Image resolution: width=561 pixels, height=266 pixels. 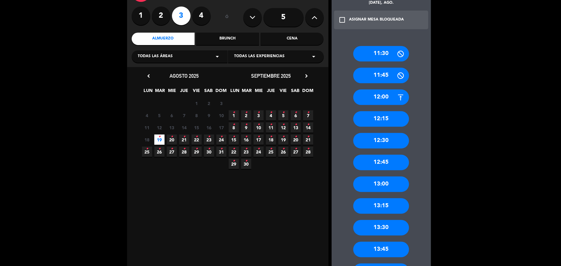 What do you see at coordinates (227, 17) in the screenshot?
I see `div: ó` at bounding box center [227, 17].